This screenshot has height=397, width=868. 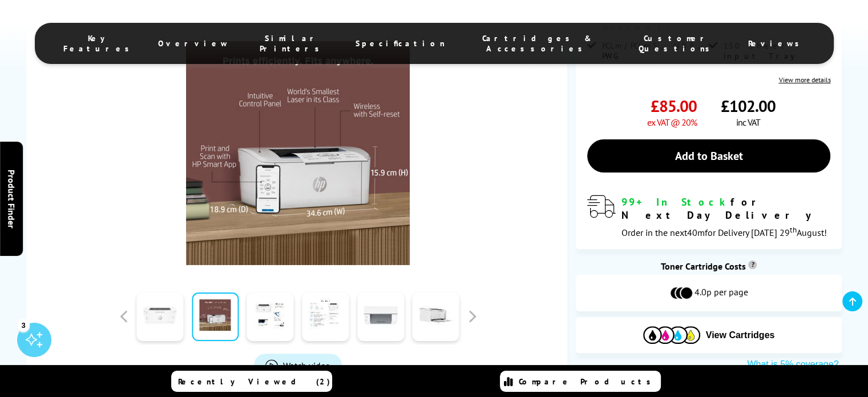 I want to click on span: Specification, so click(x=400, y=43).